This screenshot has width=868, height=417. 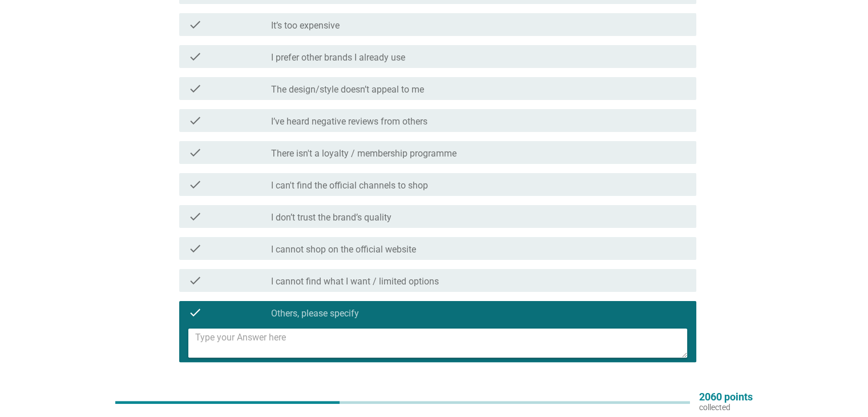 I want to click on label: I prefer other brands I already use, so click(x=338, y=57).